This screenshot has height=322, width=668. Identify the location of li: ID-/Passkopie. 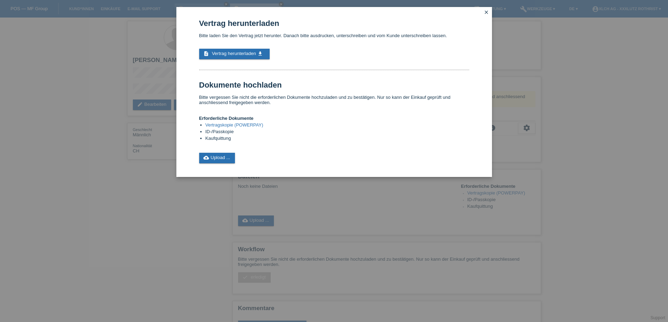
(337, 132).